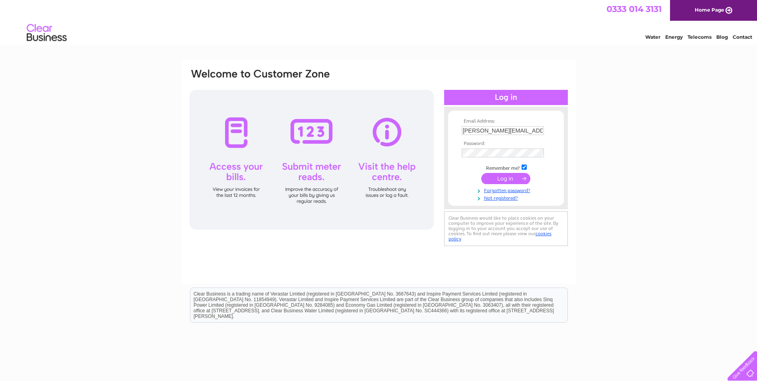 The width and height of the screenshot is (757, 381). What do you see at coordinates (506, 121) in the screenshot?
I see `th: Email Address:` at bounding box center [506, 121].